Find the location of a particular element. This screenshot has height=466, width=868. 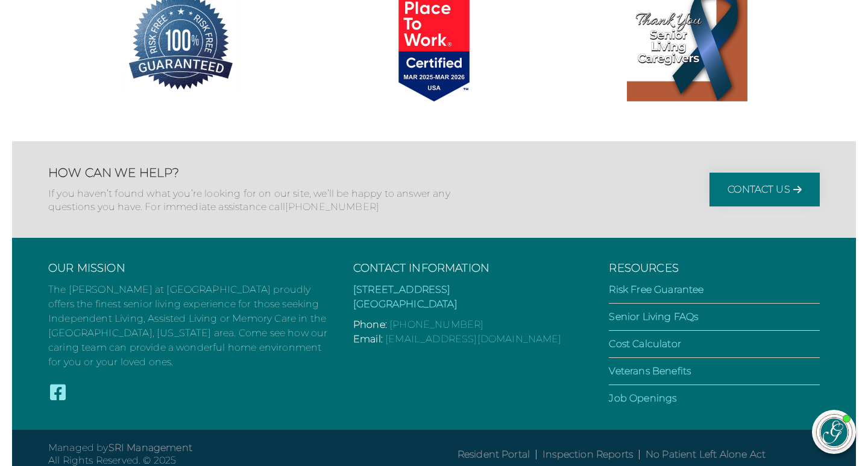

a: Inspection Reports is located at coordinates (588, 454).